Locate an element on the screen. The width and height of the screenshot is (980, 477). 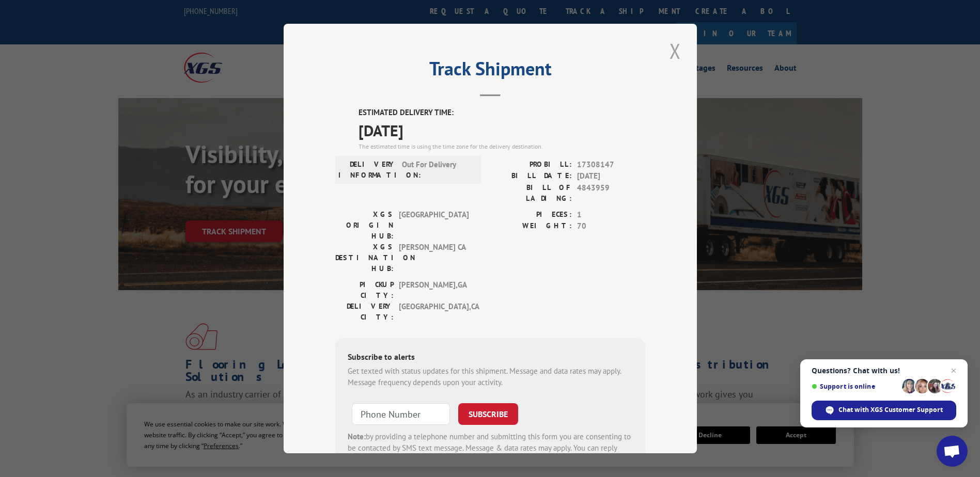
div: Subscribe to alerts is located at coordinates (490, 358).